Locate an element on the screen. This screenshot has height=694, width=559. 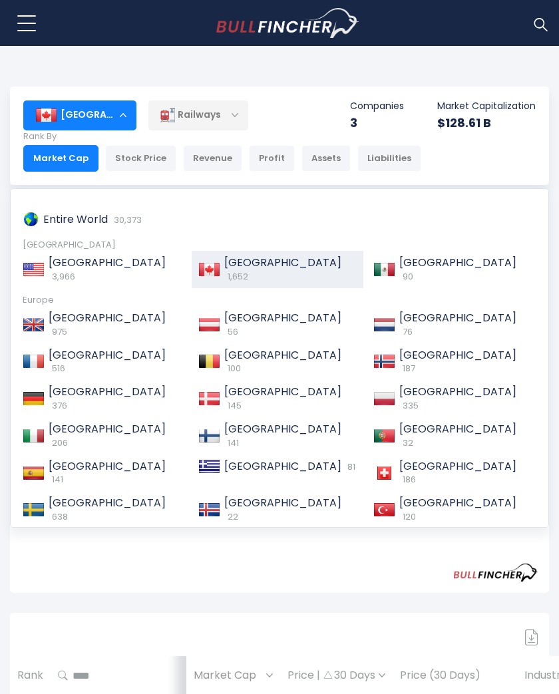
p: Companies is located at coordinates (377, 106).